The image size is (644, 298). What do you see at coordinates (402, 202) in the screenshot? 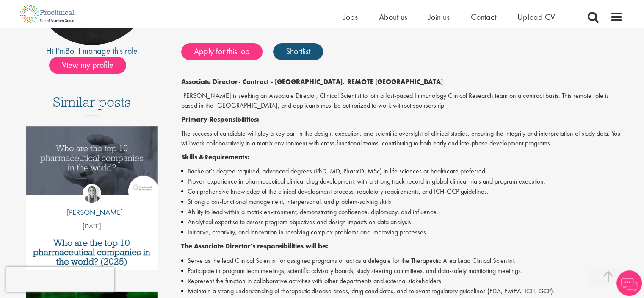
I see `li: Strong cross-functional management, interpersonal, and problem-solving skills.` at bounding box center [402, 202].